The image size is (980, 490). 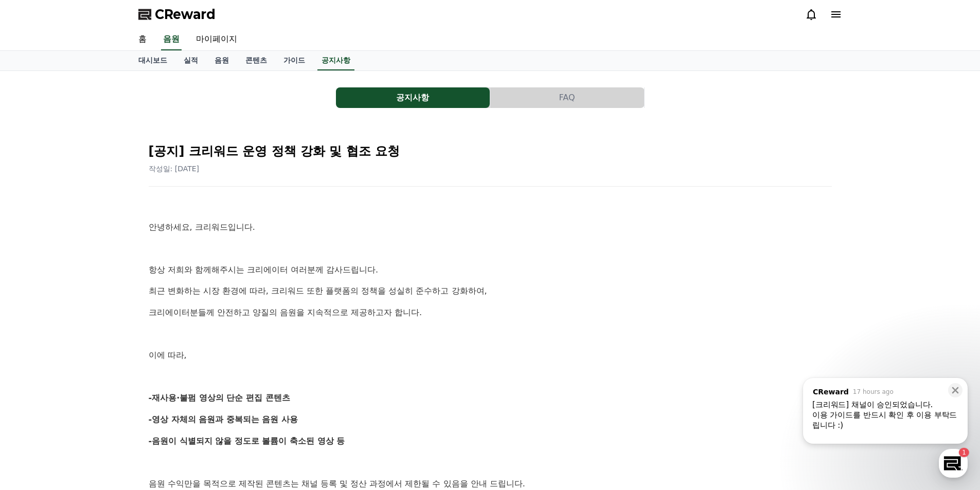 I want to click on strong: -재사용·불펌 영상의 단순 편집 콘텐츠, so click(x=219, y=398).